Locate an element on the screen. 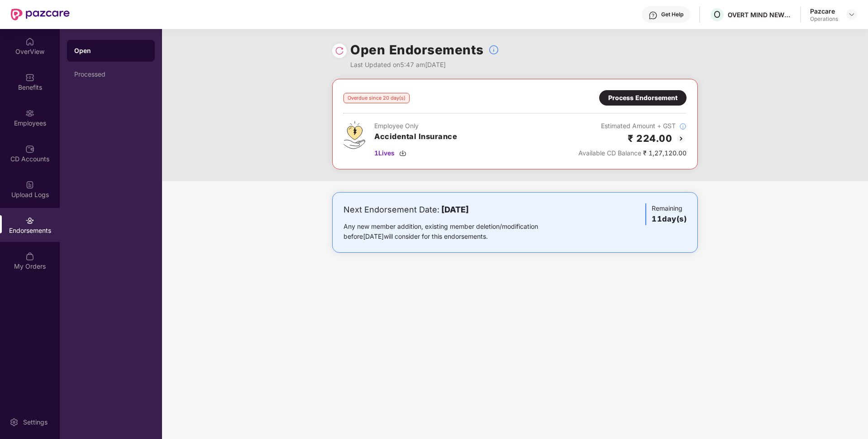  img: svg+xml;base64,PHN2ZyBpZD0iRHJvcGRvd24tMzJ4MzIiIHhtbG5zPSJodHRwOi8vd3d3LnczLm9yZy8yMDAwL3N2ZyIgd2... is located at coordinates (852, 15).